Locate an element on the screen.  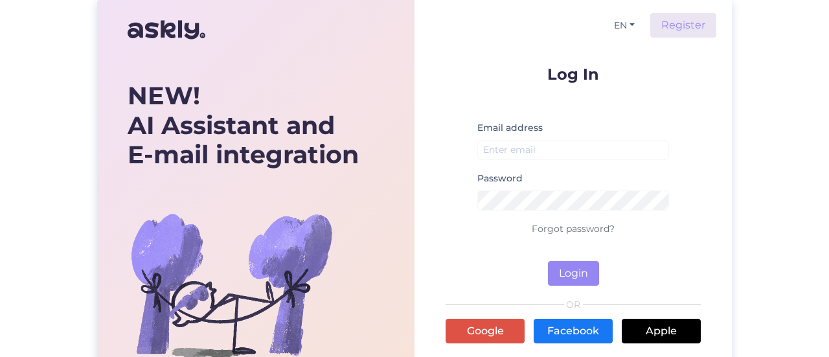
p: Log In is located at coordinates (573, 74).